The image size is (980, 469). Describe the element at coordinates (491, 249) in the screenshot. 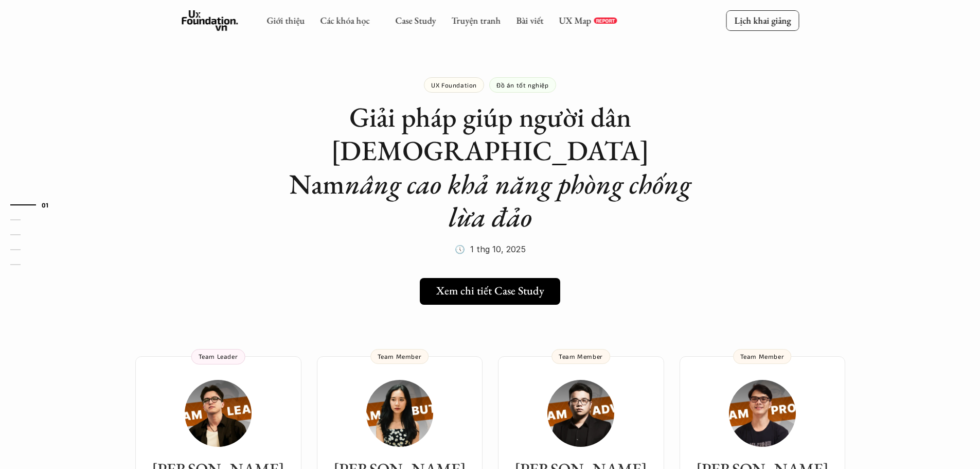

I see `p: 🕔 1 thg 10, 2025` at that location.